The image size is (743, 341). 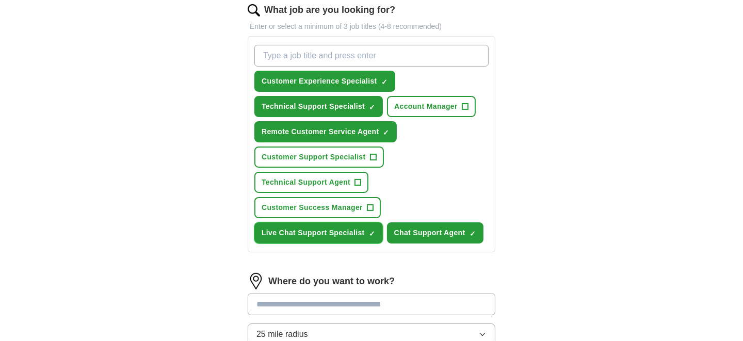 What do you see at coordinates (319, 157) in the screenshot?
I see `button: Customer Support Specialist` at bounding box center [319, 157].